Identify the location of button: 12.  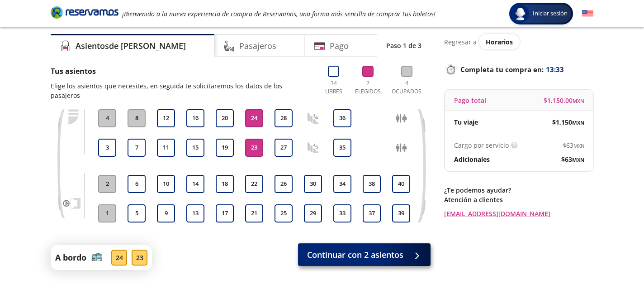
(166, 118).